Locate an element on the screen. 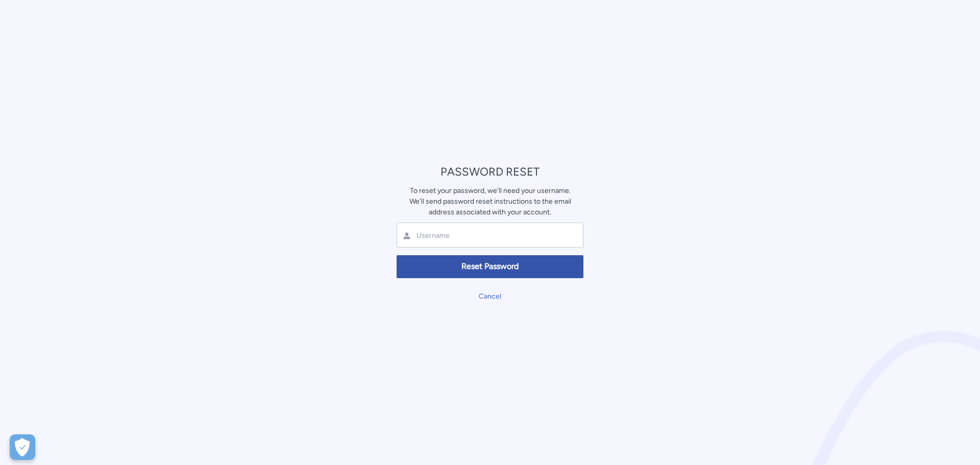  div: To reset your password, we'll need your username. We'll send password reset instructions to the e... is located at coordinates (490, 201).